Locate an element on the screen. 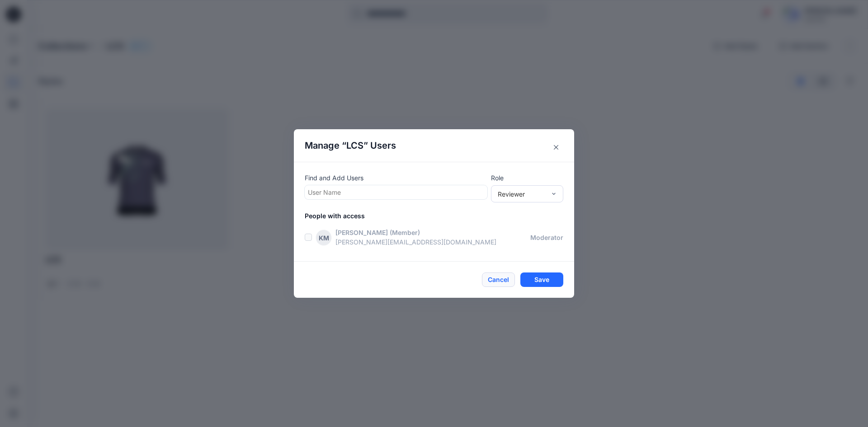  span: LCS is located at coordinates (355, 145).